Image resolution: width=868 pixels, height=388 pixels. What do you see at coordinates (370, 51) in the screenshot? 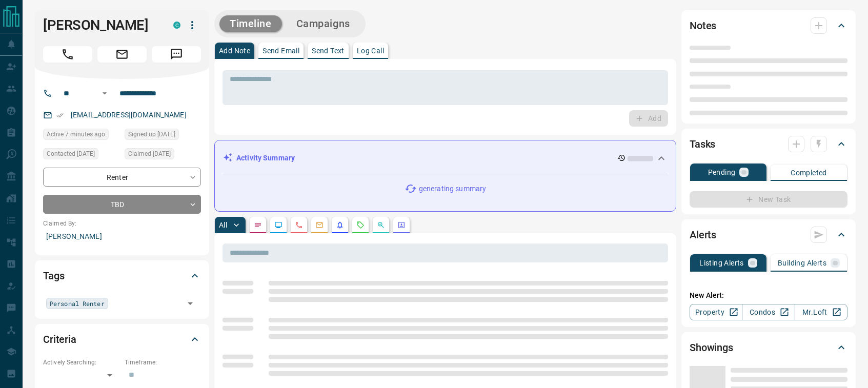
I see `p: Log Call` at bounding box center [370, 51].